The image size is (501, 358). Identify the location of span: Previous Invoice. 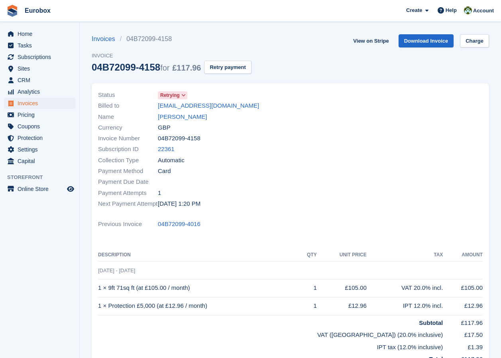
(128, 224).